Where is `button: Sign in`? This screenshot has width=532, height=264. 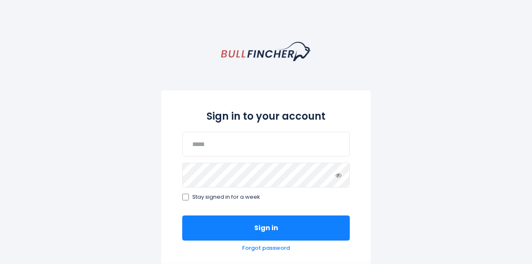
button: Sign in is located at coordinates (266, 228).